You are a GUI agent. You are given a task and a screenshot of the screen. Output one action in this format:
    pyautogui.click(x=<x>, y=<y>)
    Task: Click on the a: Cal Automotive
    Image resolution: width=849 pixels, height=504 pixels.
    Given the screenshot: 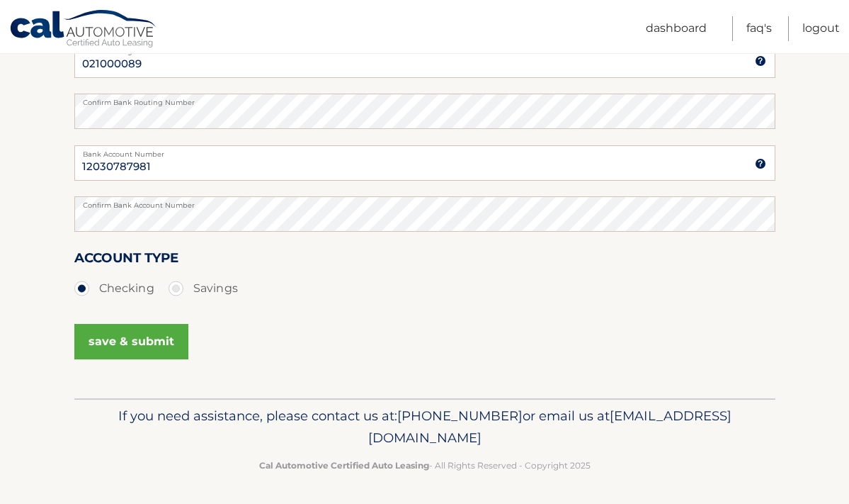 What is the action you would take?
    pyautogui.click(x=84, y=30)
    